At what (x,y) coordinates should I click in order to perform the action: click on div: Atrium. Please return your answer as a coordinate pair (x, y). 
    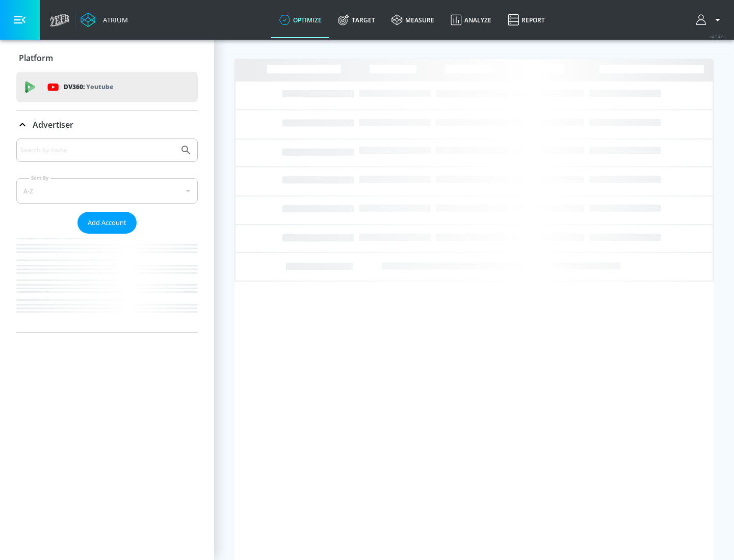
    Looking at the image, I should click on (114, 20).